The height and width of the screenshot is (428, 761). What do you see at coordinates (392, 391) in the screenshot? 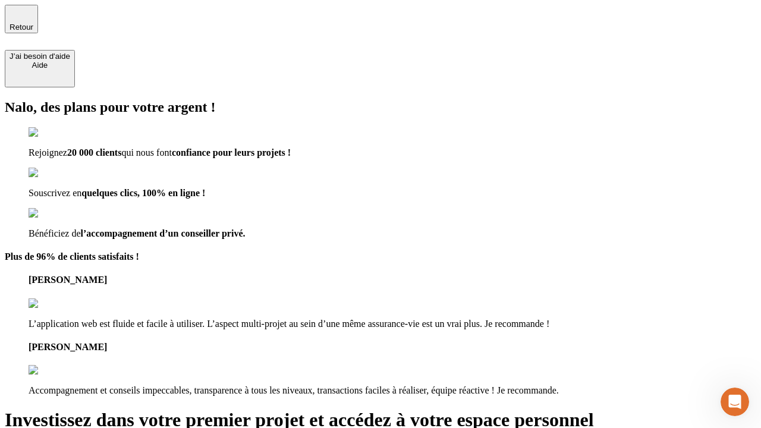
I see `p: Accompagnement et conseils impeccables, transparence à tous les niveaux, transactions faciles à r...` at bounding box center [392, 391].